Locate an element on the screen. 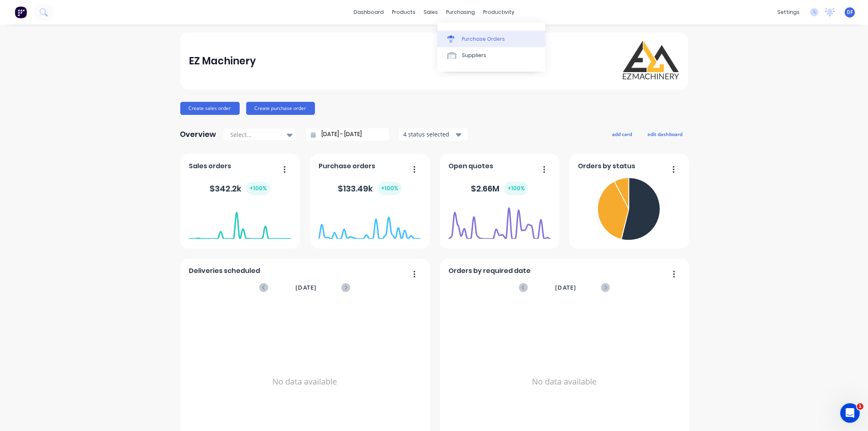  div: EZ Machinery is located at coordinates (222, 61).